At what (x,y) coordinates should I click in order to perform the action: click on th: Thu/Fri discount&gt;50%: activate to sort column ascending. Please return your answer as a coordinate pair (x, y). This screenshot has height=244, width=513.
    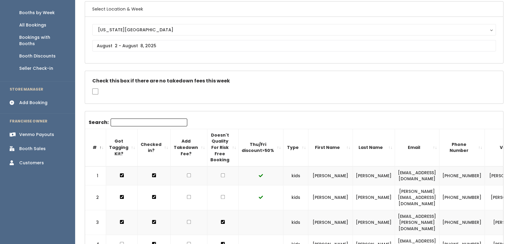
    Looking at the image, I should click on (261, 147).